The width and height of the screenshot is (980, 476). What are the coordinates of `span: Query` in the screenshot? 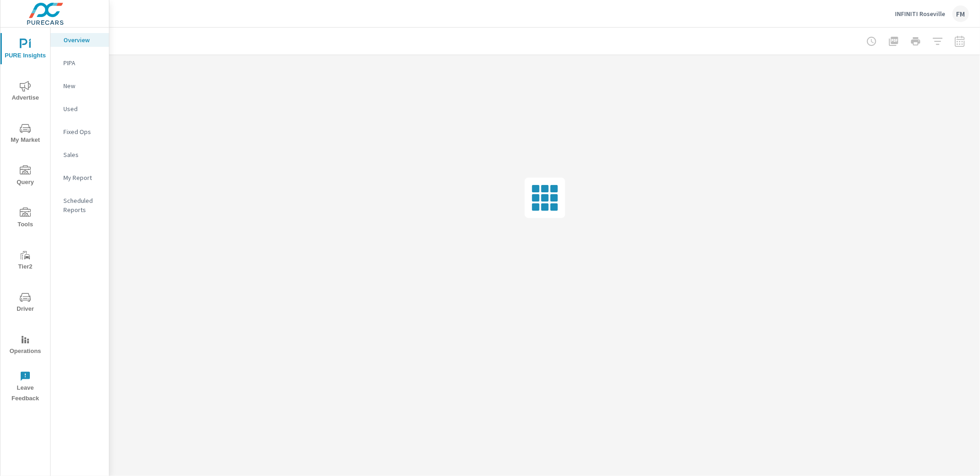 It's located at (26, 176).